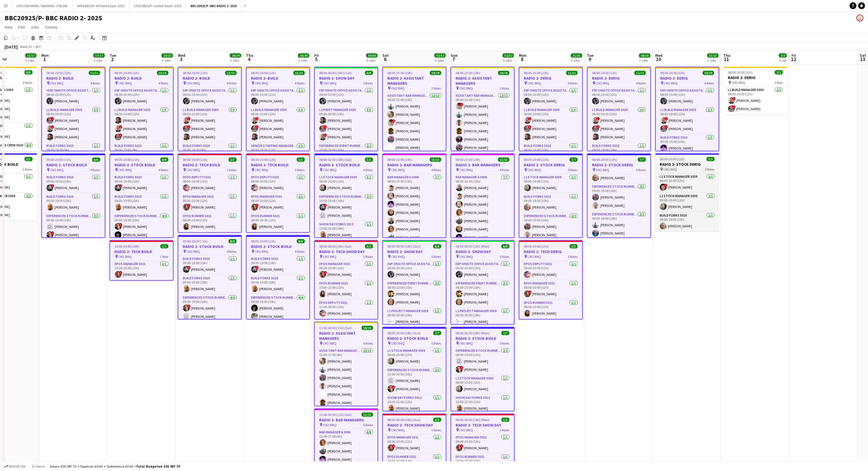 The width and height of the screenshot is (868, 471). Describe the element at coordinates (483, 283) in the screenshot. I see `div: 08:00-00:00 (16h) (Mon)8/8RADIO 2- SHOW DAY CM2 8WQ5 RolesExp Onsite Office Assistant 50121/108:0...` at that location.